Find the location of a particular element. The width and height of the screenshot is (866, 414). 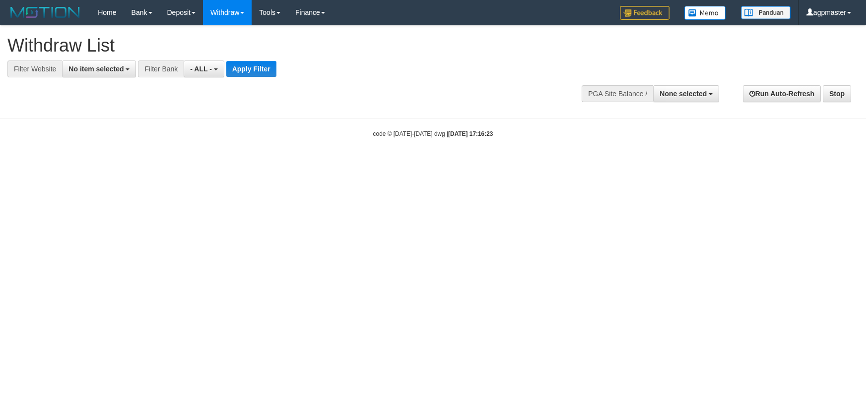

div: PGA Site Balance / is located at coordinates (617, 94).